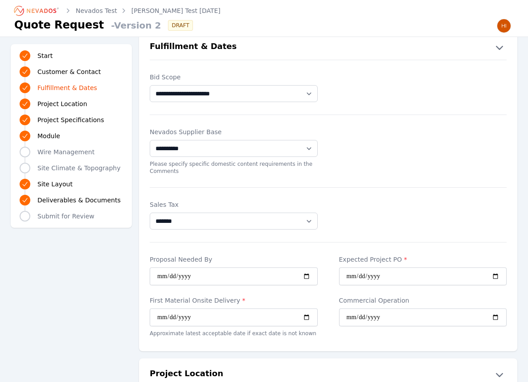 The height and width of the screenshot is (382, 528). Describe the element at coordinates (423, 300) in the screenshot. I see `label: Commercial Operation` at that location.